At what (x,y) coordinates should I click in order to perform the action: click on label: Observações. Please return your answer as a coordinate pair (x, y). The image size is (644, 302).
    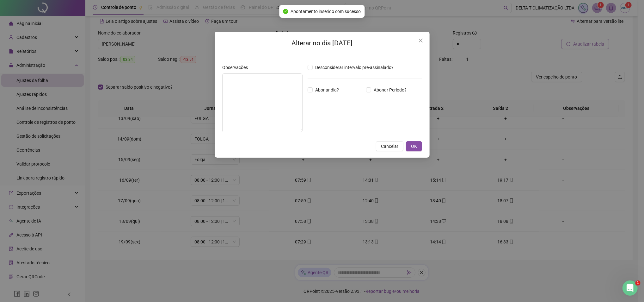
    Looking at the image, I should click on (237, 67).